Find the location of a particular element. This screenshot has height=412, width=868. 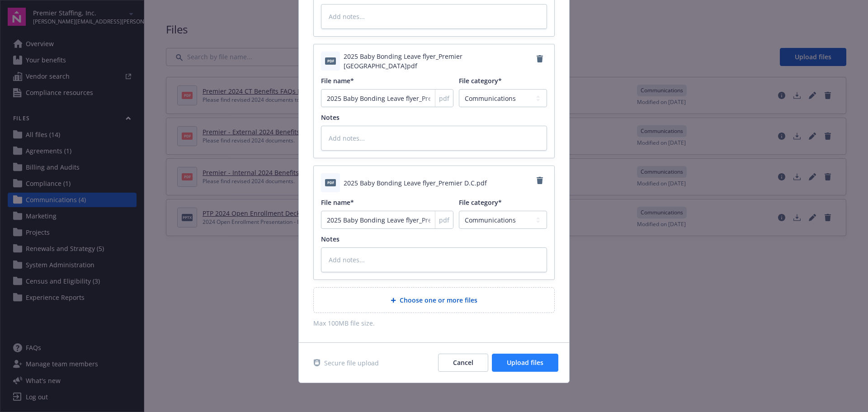

button: Cancel is located at coordinates (463, 363).